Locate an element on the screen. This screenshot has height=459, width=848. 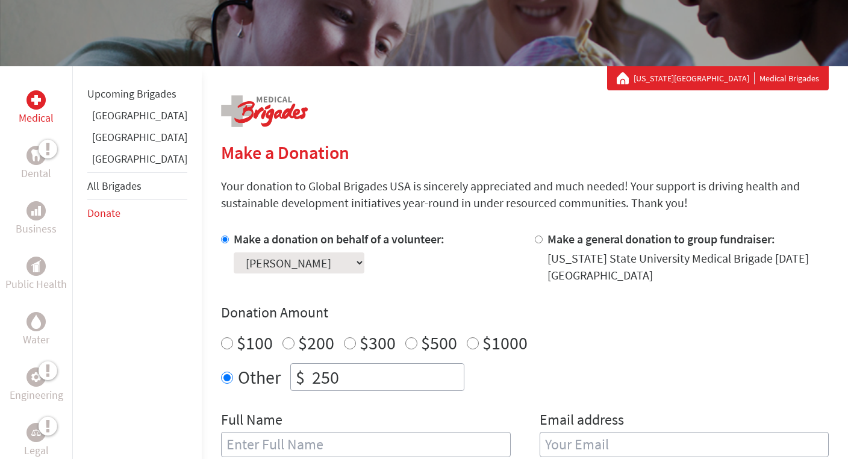
div: Engineering is located at coordinates (36, 377).